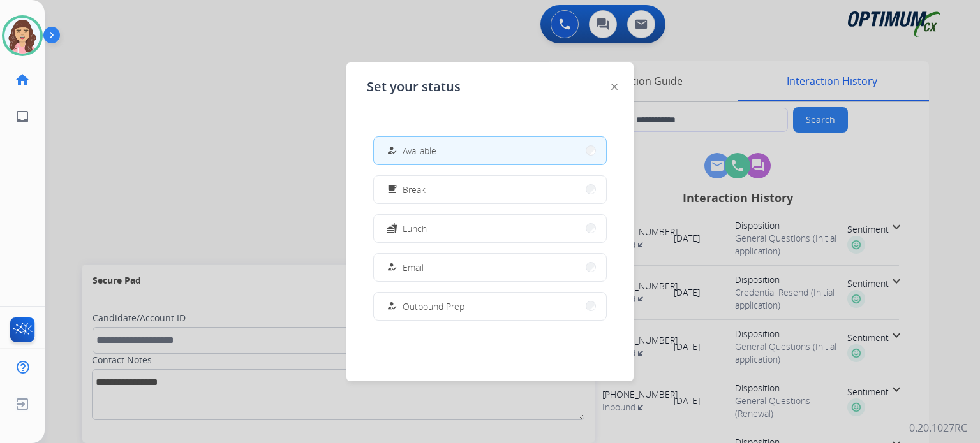 This screenshot has height=443, width=980. Describe the element at coordinates (413, 86) in the screenshot. I see `span: Set your status` at that location.